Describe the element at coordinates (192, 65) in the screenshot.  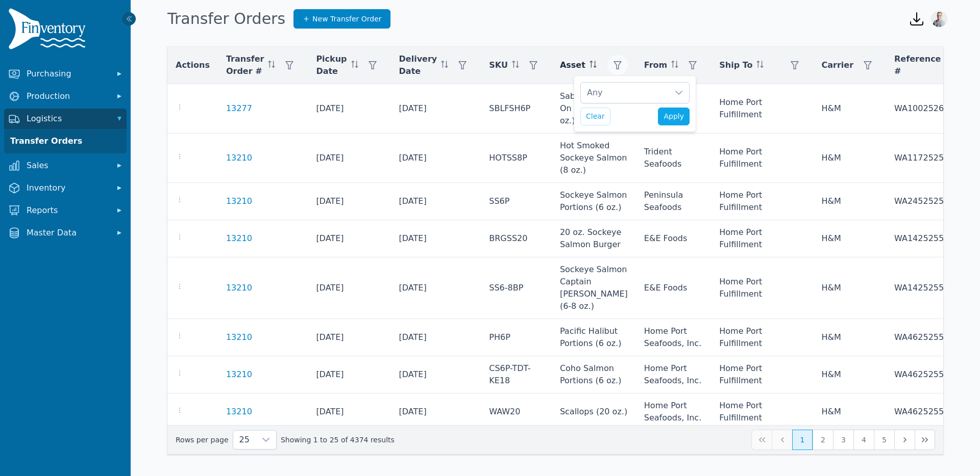
I see `span: Actions` at that location.